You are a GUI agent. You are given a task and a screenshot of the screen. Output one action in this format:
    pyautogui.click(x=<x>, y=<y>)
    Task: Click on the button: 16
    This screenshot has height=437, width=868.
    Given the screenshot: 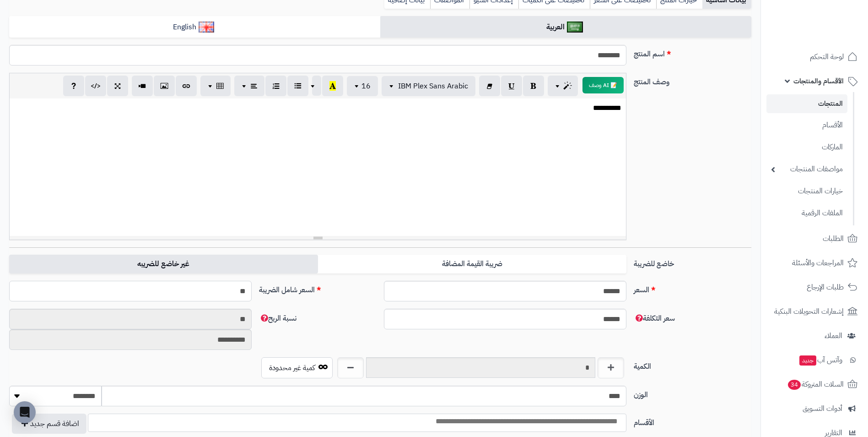 What is the action you would take?
    pyautogui.click(x=363, y=86)
    